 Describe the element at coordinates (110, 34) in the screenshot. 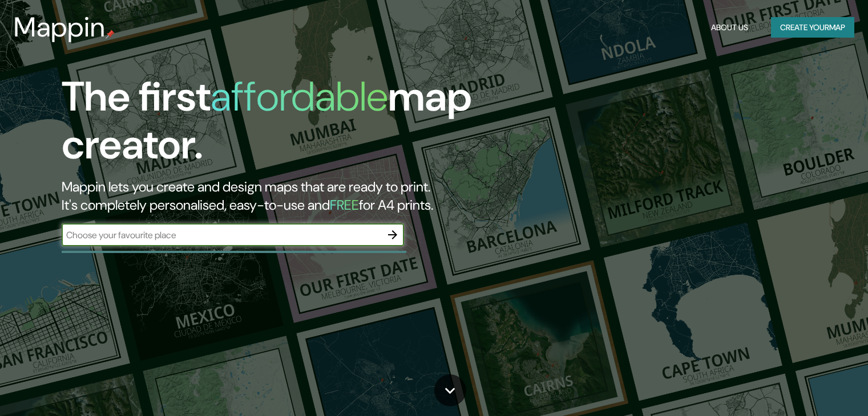

I see `img: mappin-pin` at that location.